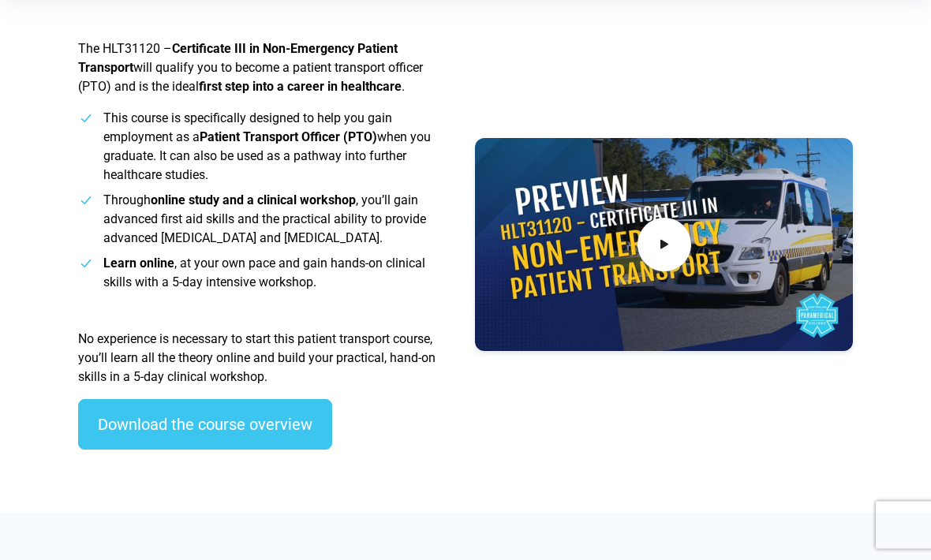  Describe the element at coordinates (300, 87) in the screenshot. I see `strong: first step into a career in healthcare` at that location.